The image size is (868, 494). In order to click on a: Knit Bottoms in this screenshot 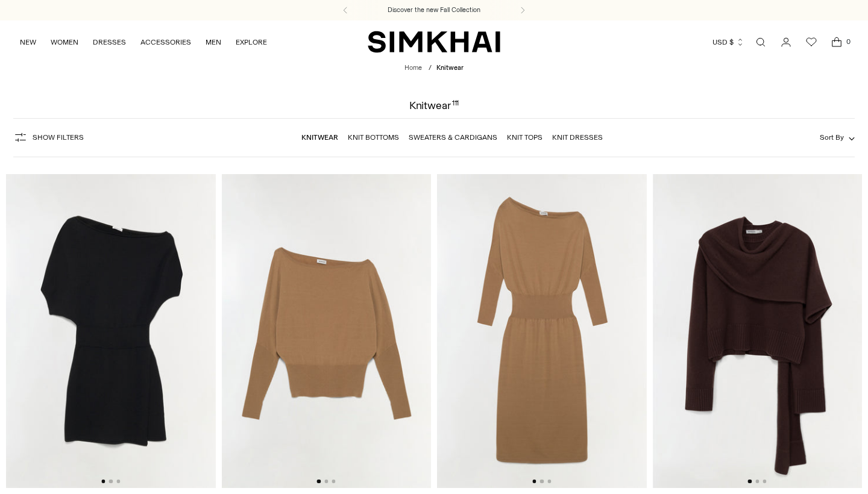, I will do `click(373, 138)`.